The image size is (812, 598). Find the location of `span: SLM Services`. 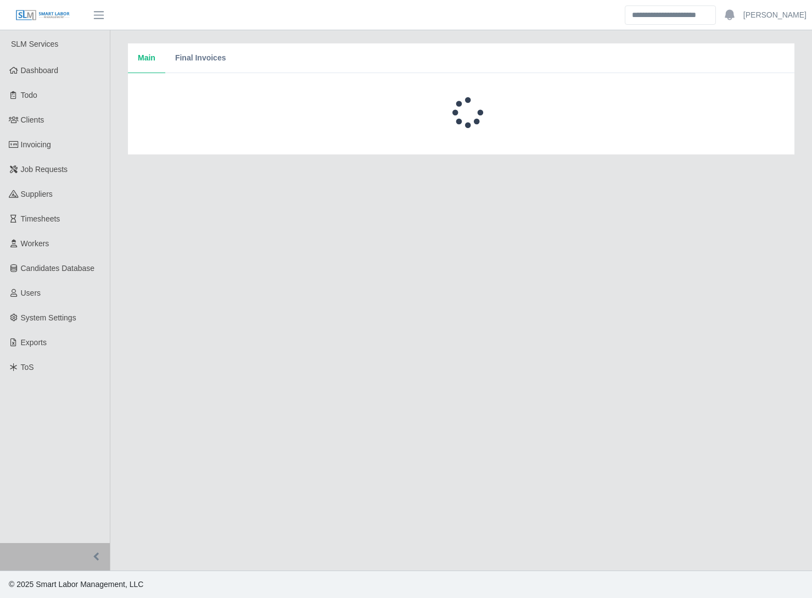

span: SLM Services is located at coordinates (35, 44).